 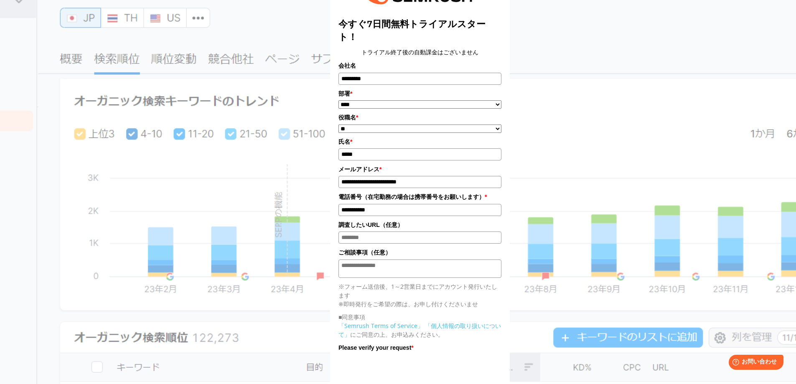 What do you see at coordinates (38, 10) in the screenshot?
I see `span: お問い合わせ` at bounding box center [38, 10].